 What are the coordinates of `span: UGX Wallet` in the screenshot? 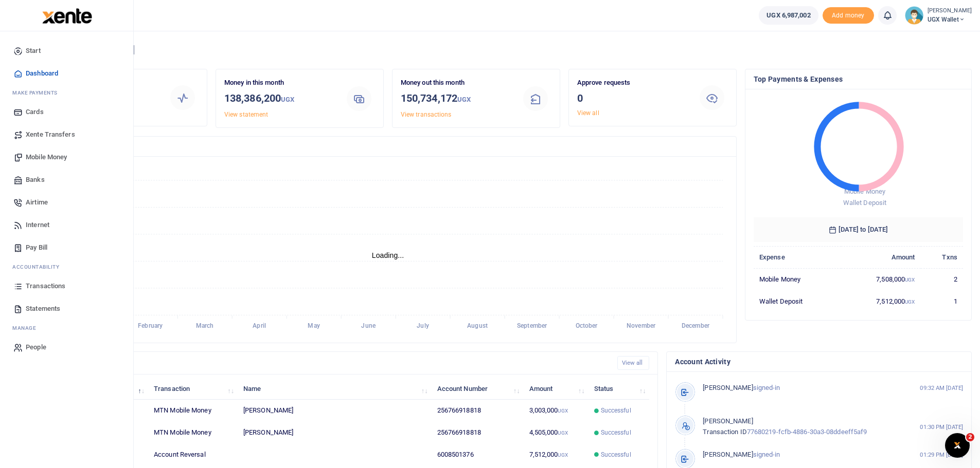 It's located at (950, 20).